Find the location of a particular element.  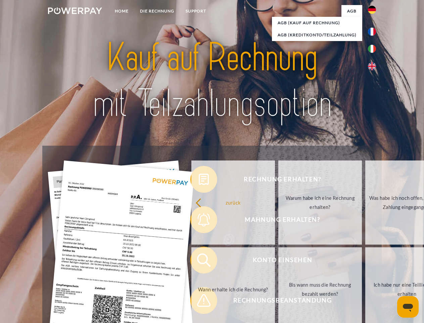

a: Home is located at coordinates (122, 11).